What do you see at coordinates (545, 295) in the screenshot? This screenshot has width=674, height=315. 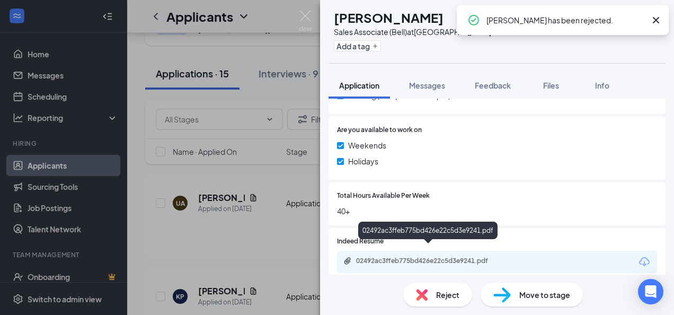 I see `span: Move to stage` at bounding box center [545, 295].